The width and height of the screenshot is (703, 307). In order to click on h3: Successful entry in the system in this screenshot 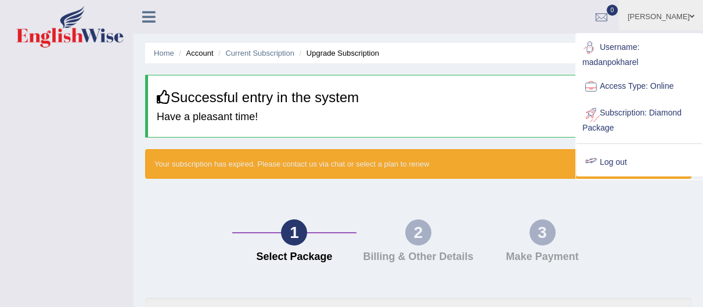, I will do `click(419, 98)`.